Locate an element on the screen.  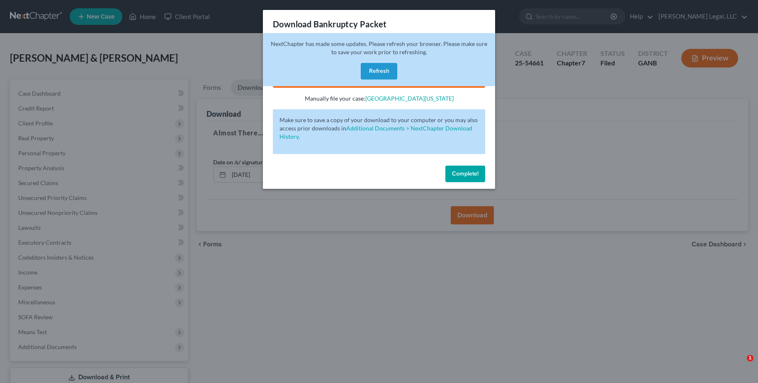
button: Refresh is located at coordinates (379, 71).